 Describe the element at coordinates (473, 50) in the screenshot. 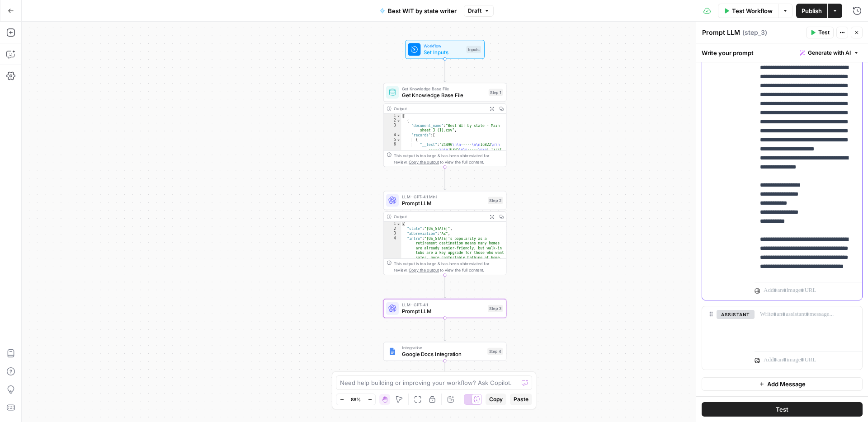

I see `div: Inputs` at that location.